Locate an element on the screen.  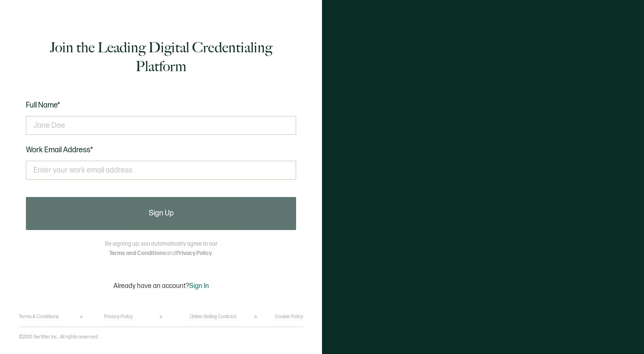
button: Sign Up is located at coordinates (161, 214).